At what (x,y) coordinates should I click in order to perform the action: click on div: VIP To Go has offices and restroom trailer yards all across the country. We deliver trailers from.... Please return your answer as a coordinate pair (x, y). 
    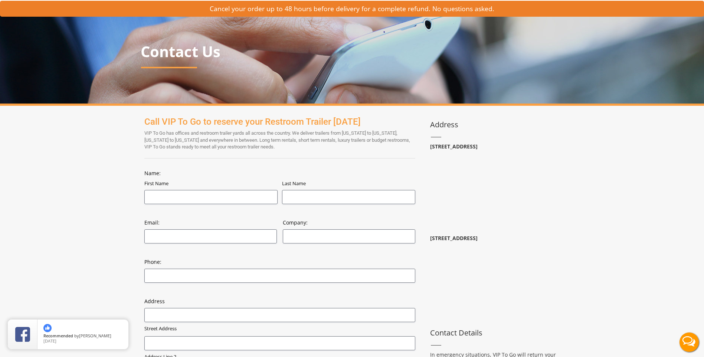
    Looking at the image, I should click on (280, 134).